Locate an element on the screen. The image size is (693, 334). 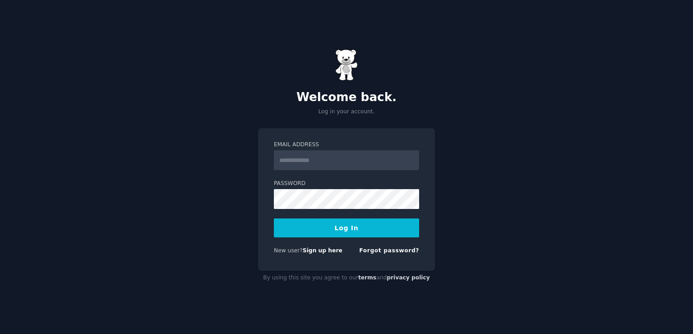
a: Sign up here is located at coordinates (322, 250).